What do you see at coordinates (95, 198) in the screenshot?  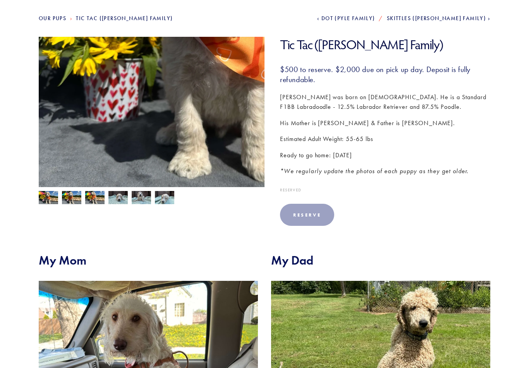 I see `img: Tic Tac 6.jpg` at bounding box center [95, 198].